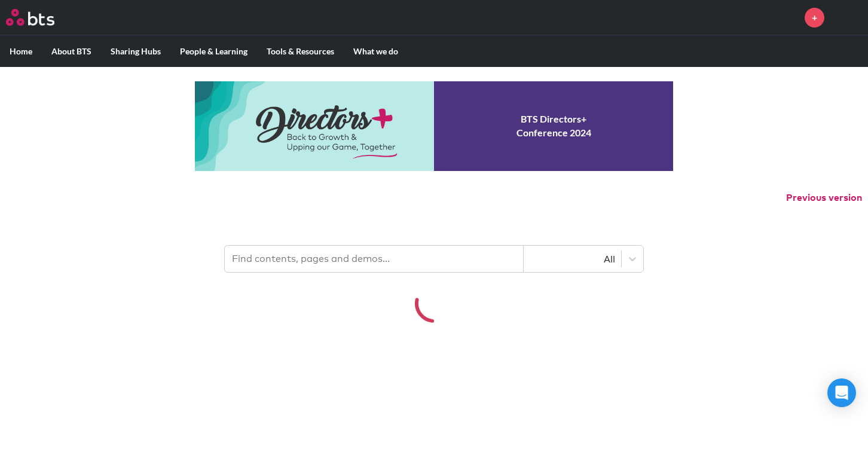 This screenshot has width=868, height=449. What do you see at coordinates (848, 17) in the screenshot?
I see `img: Maricar Tamayo` at bounding box center [848, 17].